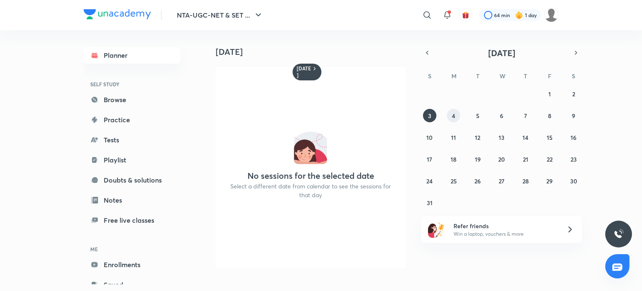  I want to click on button: avatar, so click(466, 15).